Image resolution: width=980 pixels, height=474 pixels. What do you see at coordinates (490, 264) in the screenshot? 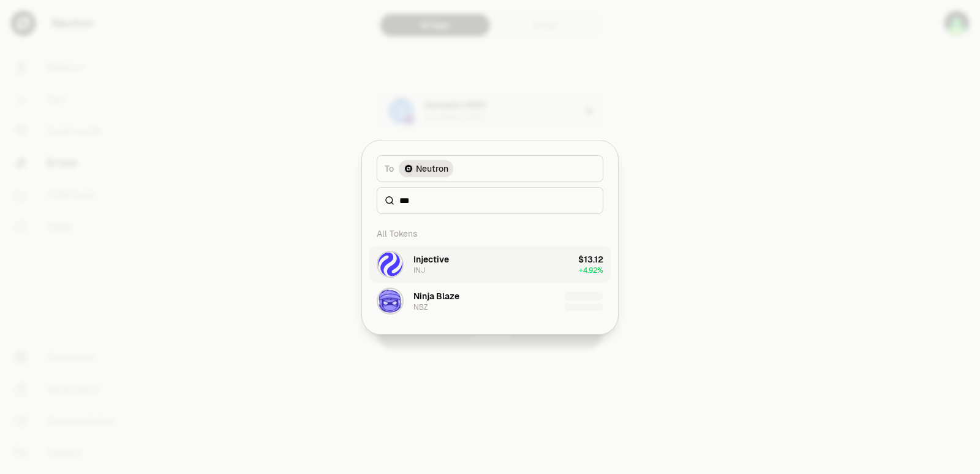
I see `button: INJ LogoInjectiveINJ$13.12+4.92%` at bounding box center [490, 264].